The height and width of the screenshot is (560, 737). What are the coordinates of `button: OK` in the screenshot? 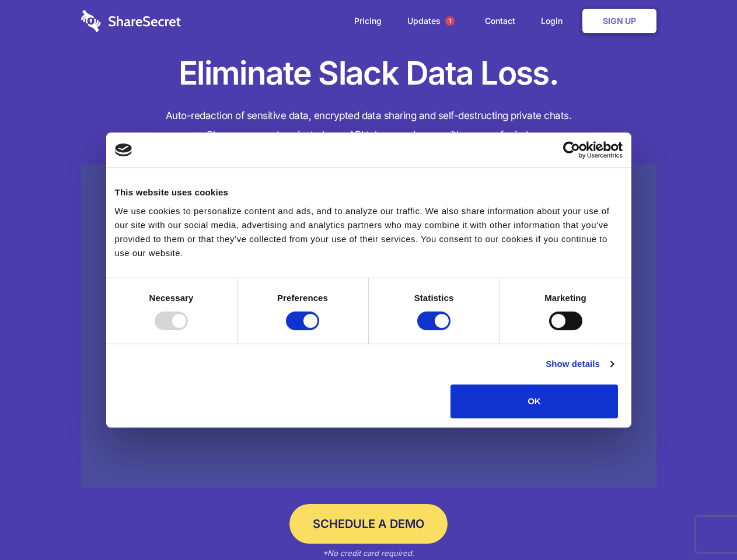 It's located at (534, 401).